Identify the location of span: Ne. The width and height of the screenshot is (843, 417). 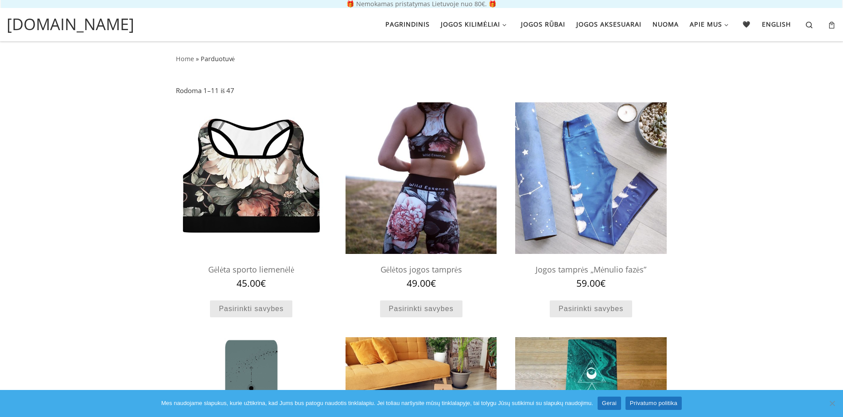
(832, 403).